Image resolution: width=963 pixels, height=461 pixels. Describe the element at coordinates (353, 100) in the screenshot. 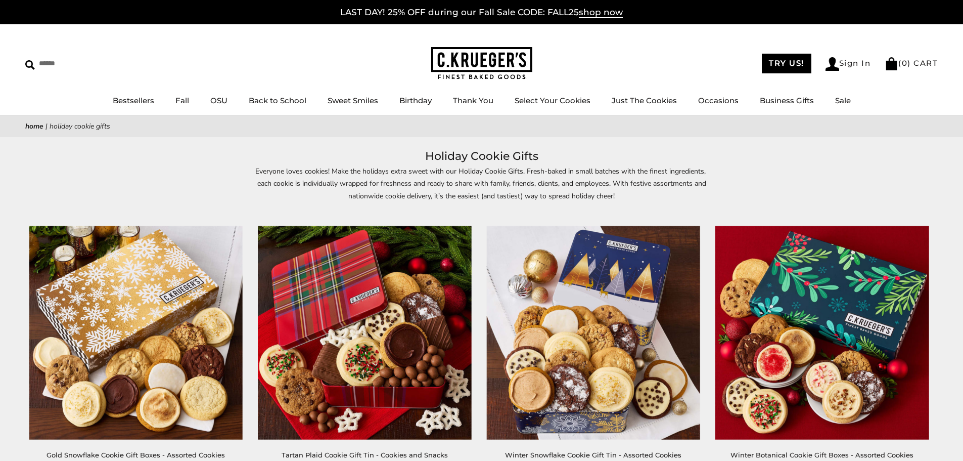

I see `a: Sweet Smiles` at that location.